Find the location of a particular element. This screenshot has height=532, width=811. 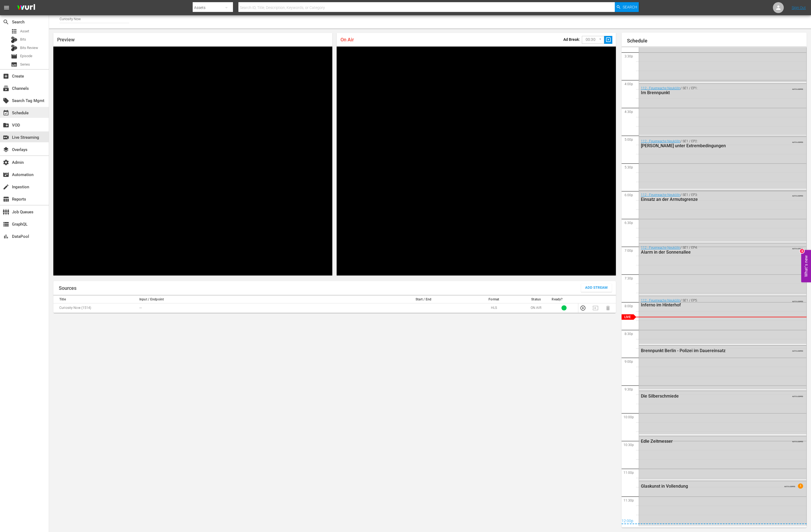

td: Curiosity Now (1514) is located at coordinates (95, 308).